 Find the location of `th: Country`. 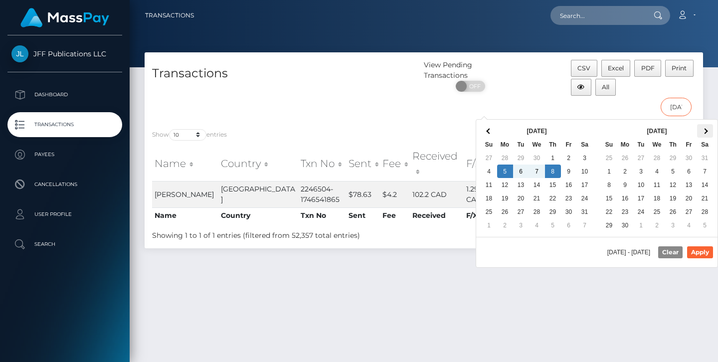

th: Country is located at coordinates (258, 215).